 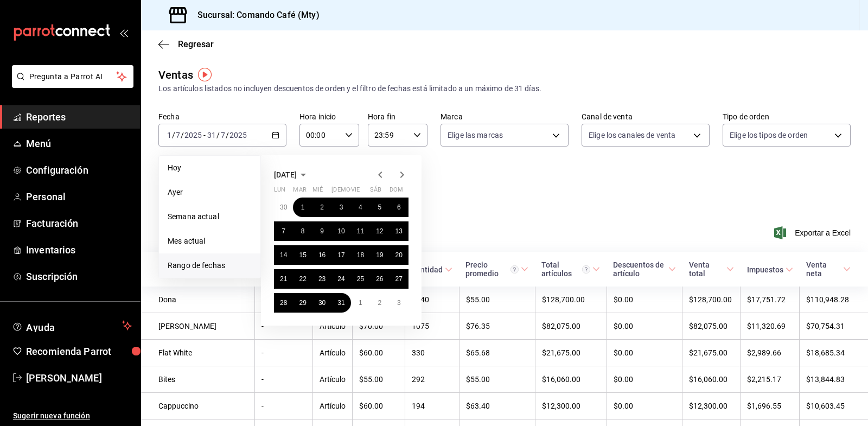 I want to click on button: 2 de agosto de 2025, so click(x=379, y=303).